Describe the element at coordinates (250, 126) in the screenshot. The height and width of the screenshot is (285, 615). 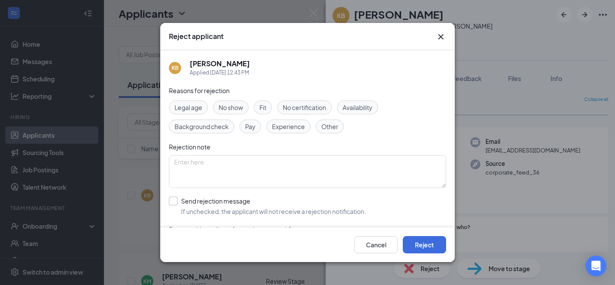
I see `span: Pay` at that location.